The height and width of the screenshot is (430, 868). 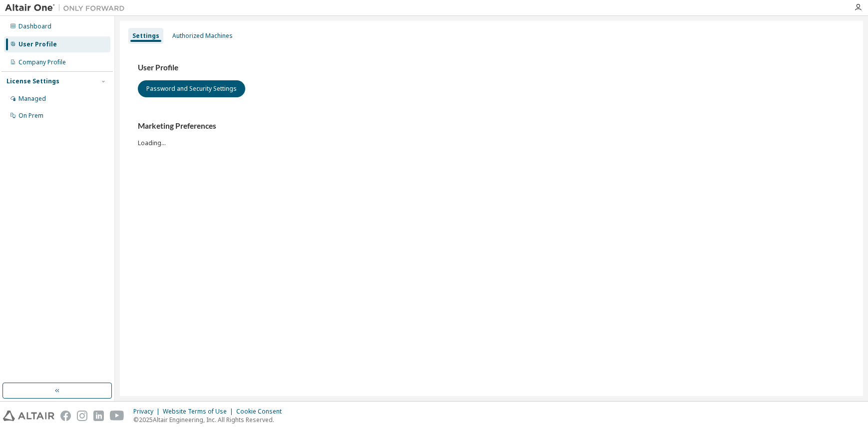 I want to click on div: Settings, so click(x=146, y=36).